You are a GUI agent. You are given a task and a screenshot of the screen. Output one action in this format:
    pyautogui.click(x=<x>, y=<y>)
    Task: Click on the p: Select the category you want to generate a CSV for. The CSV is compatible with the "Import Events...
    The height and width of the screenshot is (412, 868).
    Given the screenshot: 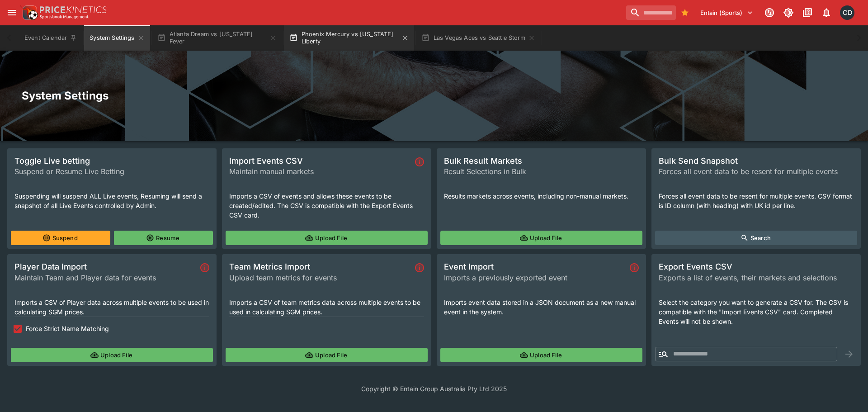 What is the action you would take?
    pyautogui.click(x=756, y=312)
    